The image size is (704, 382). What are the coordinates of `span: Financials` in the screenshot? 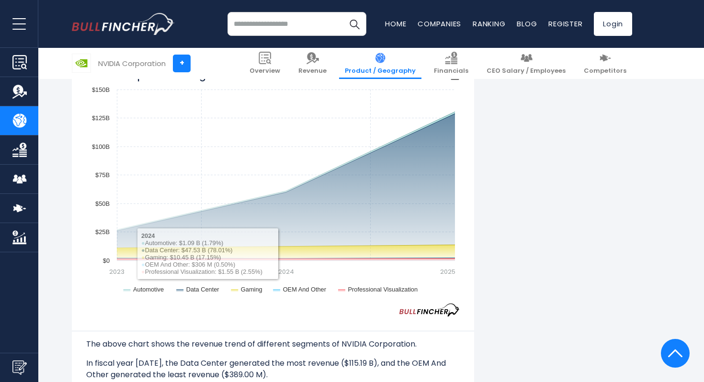 It's located at (451, 71).